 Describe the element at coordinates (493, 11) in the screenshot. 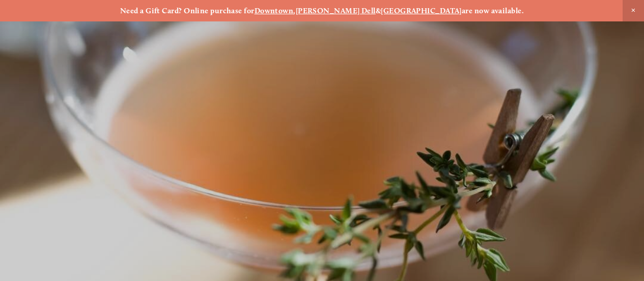

I see `strong: are now available.` at that location.